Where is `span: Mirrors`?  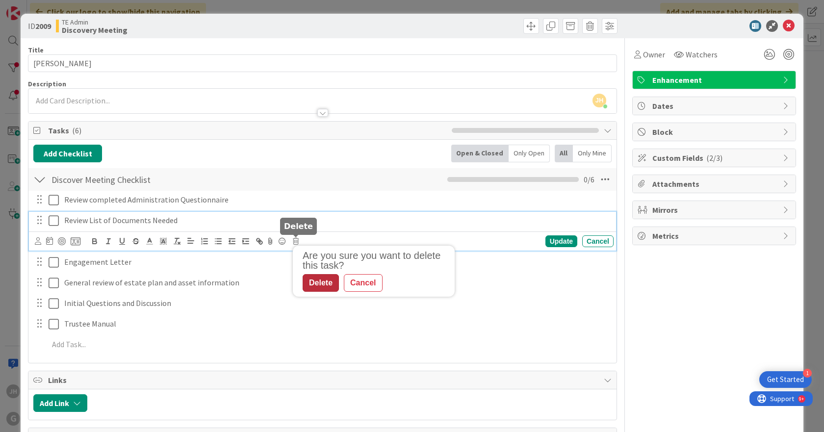 span: Mirrors is located at coordinates (715, 210).